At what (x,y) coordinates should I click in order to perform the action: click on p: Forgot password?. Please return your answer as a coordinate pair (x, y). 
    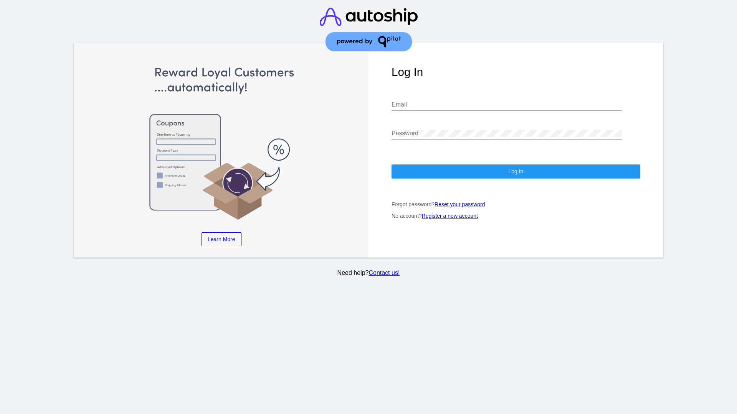
    Looking at the image, I should click on (516, 205).